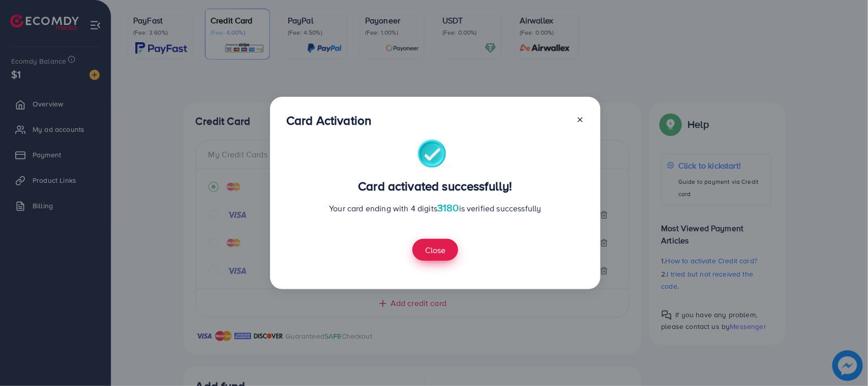 The height and width of the screenshot is (386, 868). Describe the element at coordinates (329, 120) in the screenshot. I see `h3: Card Activation` at that location.